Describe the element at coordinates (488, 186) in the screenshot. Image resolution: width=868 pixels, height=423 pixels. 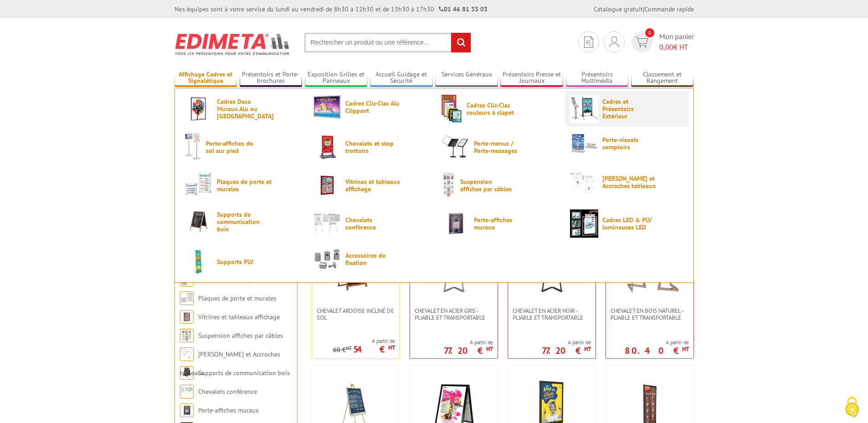
I see `span: Suspension affiches par câbles` at that location.